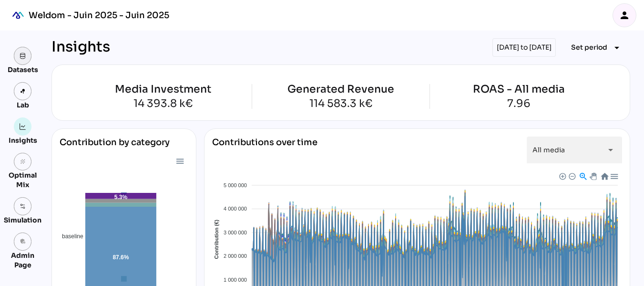 Image resolution: width=644 pixels, height=286 pixels. What do you see at coordinates (23, 56) in the screenshot?
I see `img: data.svg` at bounding box center [23, 56].